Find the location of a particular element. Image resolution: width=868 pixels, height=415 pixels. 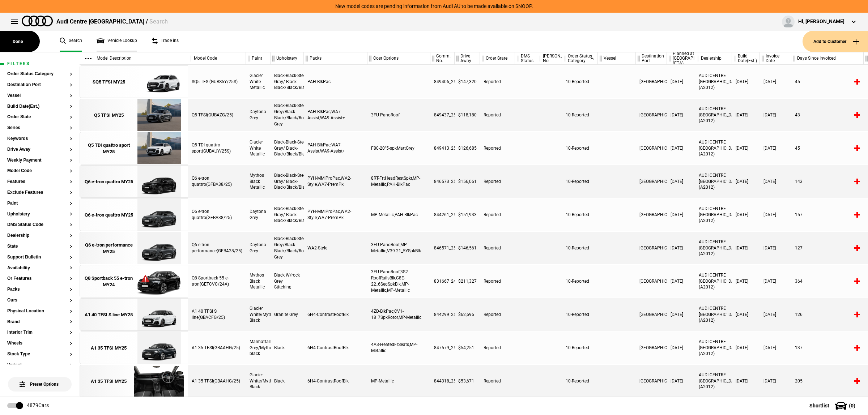

a: Q8 Sportback 55 e-tron MY24 is located at coordinates (108, 282).